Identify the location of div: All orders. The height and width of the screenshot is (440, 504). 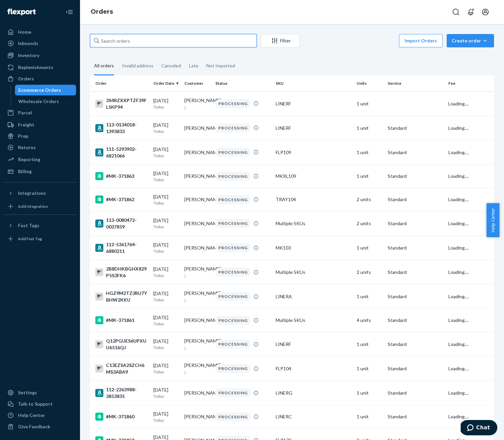
(104, 66).